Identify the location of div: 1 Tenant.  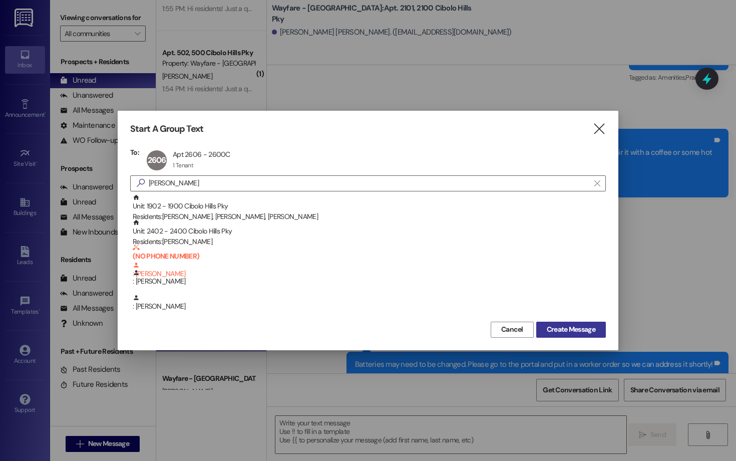
(183, 165).